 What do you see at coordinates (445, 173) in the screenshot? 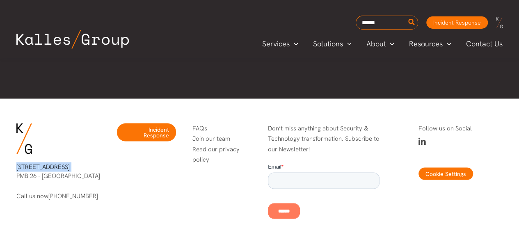
I see `button: Cookie Settings` at bounding box center [445, 173].